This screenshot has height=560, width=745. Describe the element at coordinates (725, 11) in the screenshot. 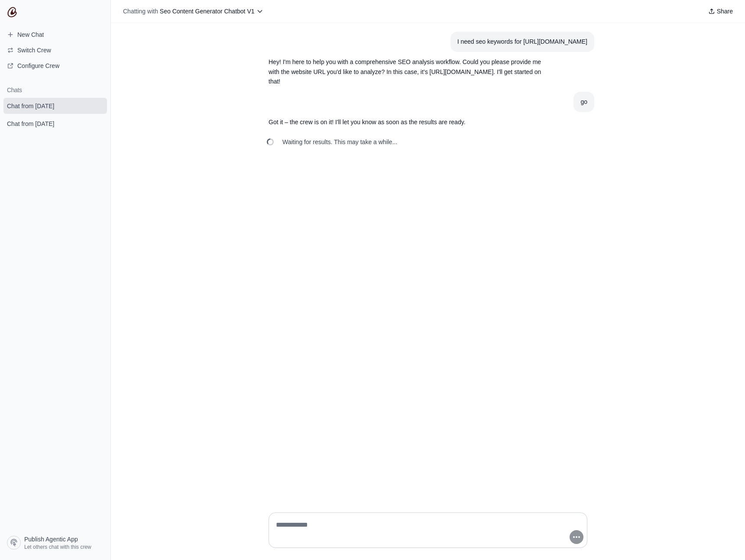

I see `span: Share` at that location.